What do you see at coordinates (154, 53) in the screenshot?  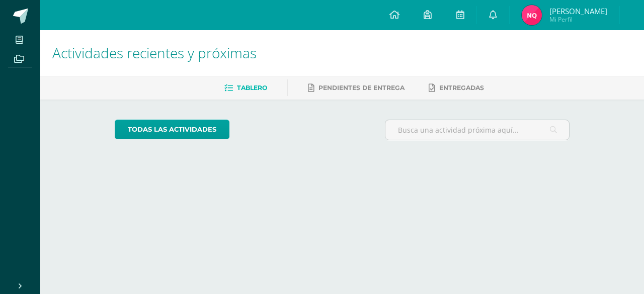 I see `span: Actividades recientes y próximas` at bounding box center [154, 53].